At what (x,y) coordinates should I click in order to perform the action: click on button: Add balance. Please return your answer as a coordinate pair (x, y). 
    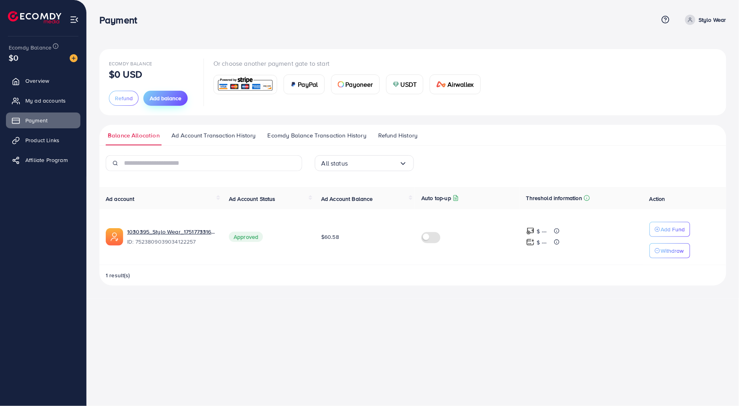
    Looking at the image, I should click on (166, 98).